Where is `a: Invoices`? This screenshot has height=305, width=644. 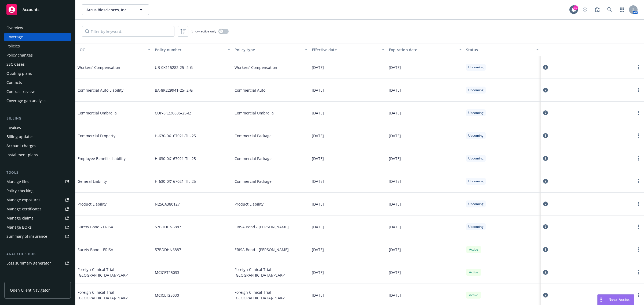
a: Invoices is located at coordinates (38, 128).